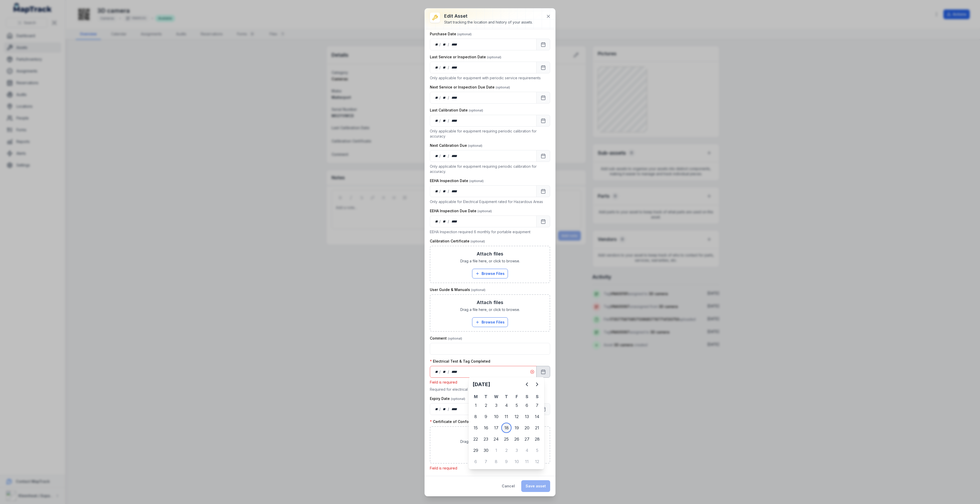  I want to click on div: Thursday 9 October 2025, so click(506, 462).